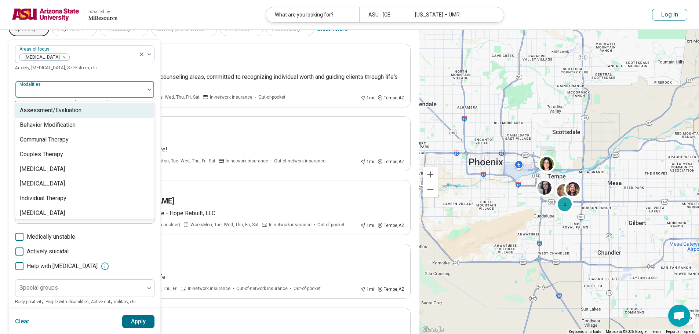  What do you see at coordinates (313, 15) in the screenshot?
I see `div: What are you looking for?` at bounding box center [313, 15].